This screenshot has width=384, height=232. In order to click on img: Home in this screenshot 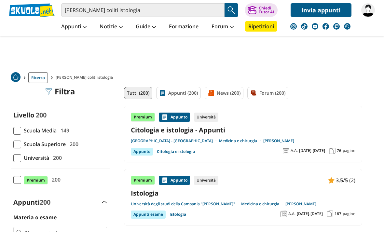, I will do `click(16, 77)`.